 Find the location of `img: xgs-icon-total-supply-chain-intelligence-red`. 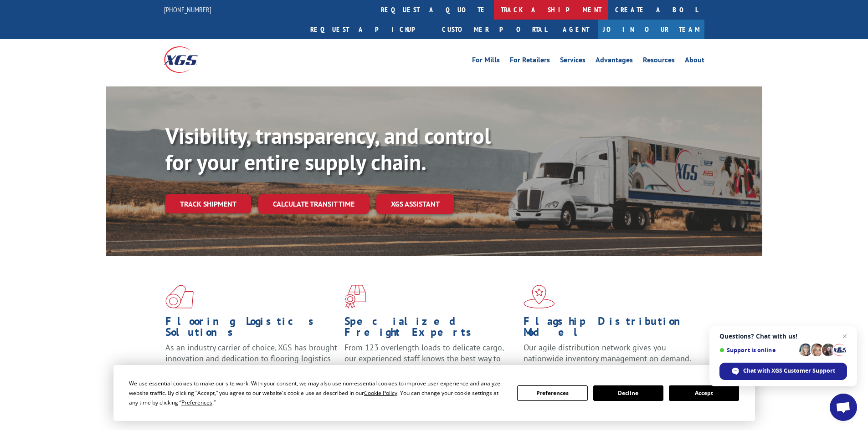

img: xgs-icon-total-supply-chain-intelligence-red is located at coordinates (179, 297).